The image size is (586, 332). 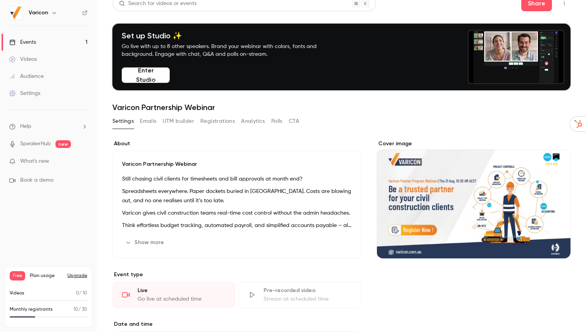 What do you see at coordinates (237, 164) in the screenshot?
I see `p: Varicon Partnership Webinar` at bounding box center [237, 164].